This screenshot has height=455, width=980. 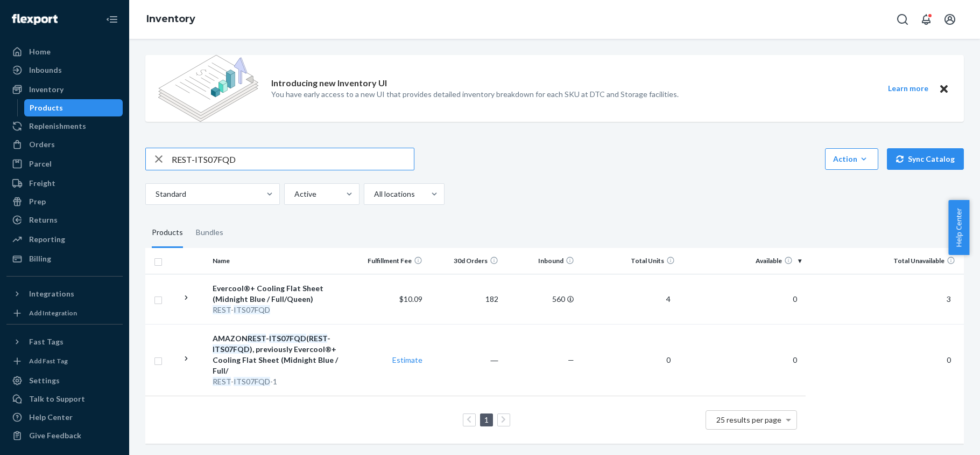 What do you see at coordinates (852, 159) in the screenshot?
I see `button: Action` at bounding box center [852, 159].